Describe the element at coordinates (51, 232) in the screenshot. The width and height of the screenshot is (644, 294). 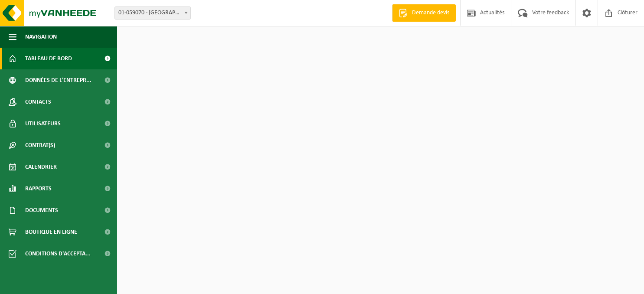
I see `span: Boutique en ligne` at that location.